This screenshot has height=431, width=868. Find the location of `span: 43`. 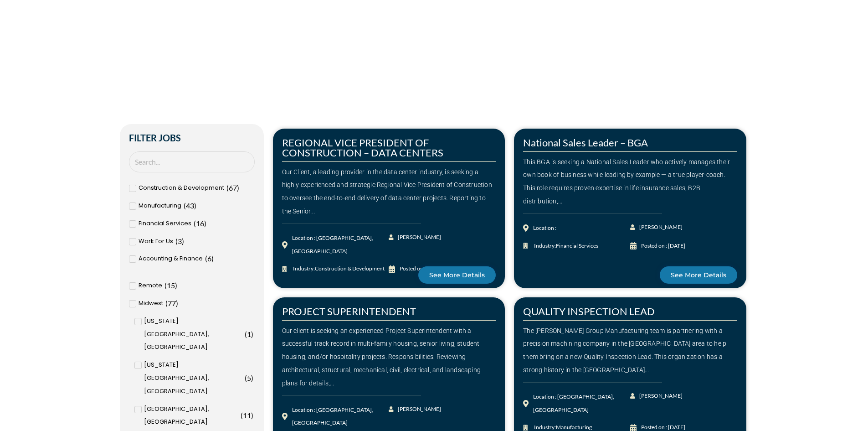

span: 43 is located at coordinates (190, 205).